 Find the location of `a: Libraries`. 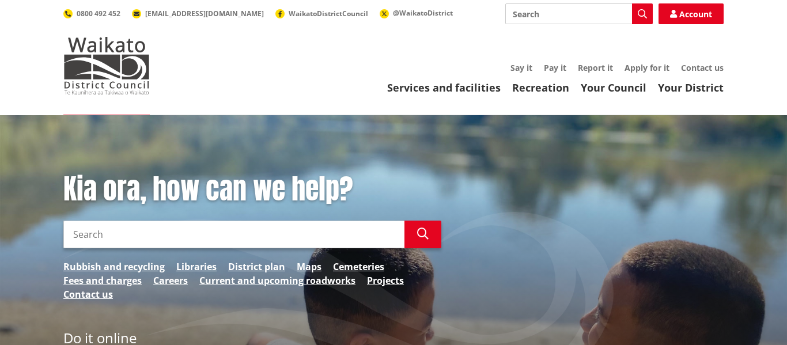

a: Libraries is located at coordinates (197, 267).